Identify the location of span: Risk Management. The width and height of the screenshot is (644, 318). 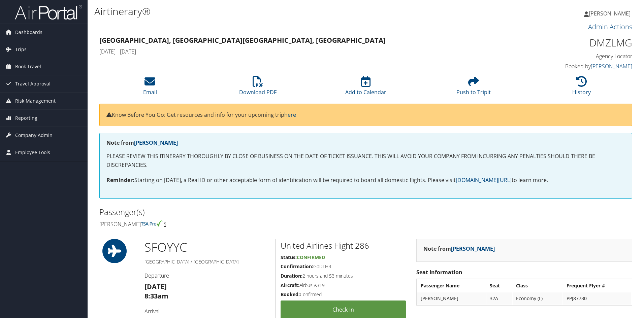
(35, 101).